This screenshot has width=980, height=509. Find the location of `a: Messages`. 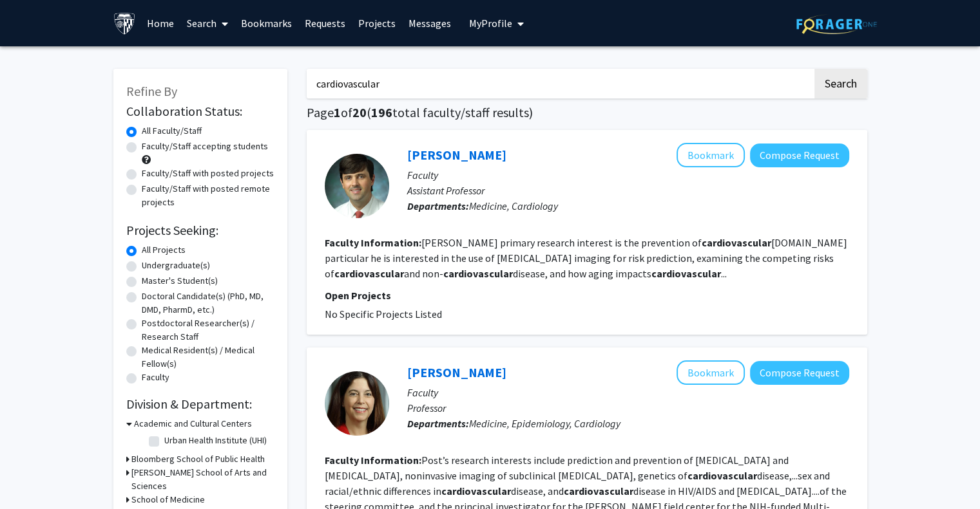

a: Messages is located at coordinates (430, 23).